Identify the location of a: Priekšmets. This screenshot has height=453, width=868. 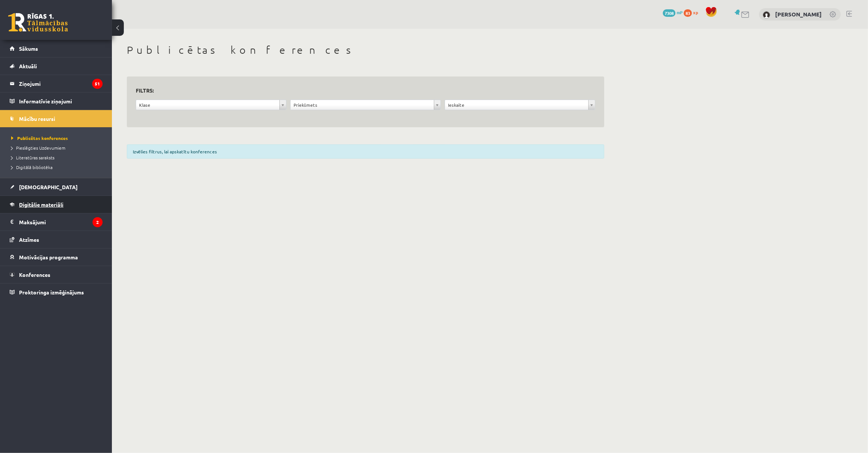
(366, 105).